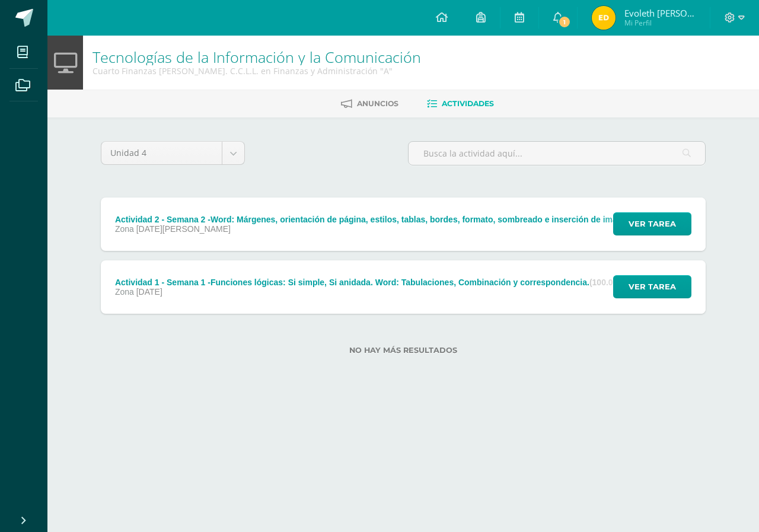  What do you see at coordinates (460, 104) in the screenshot?
I see `a: Actividades` at bounding box center [460, 104].